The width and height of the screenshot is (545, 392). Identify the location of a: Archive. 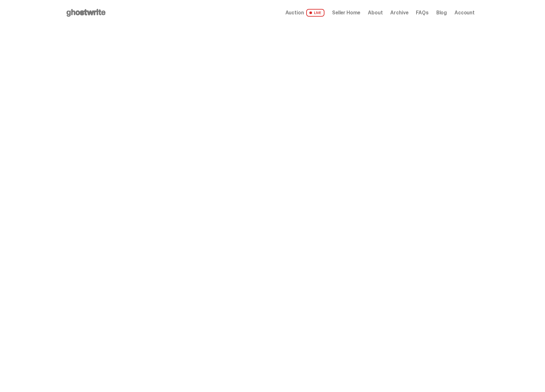
(399, 13).